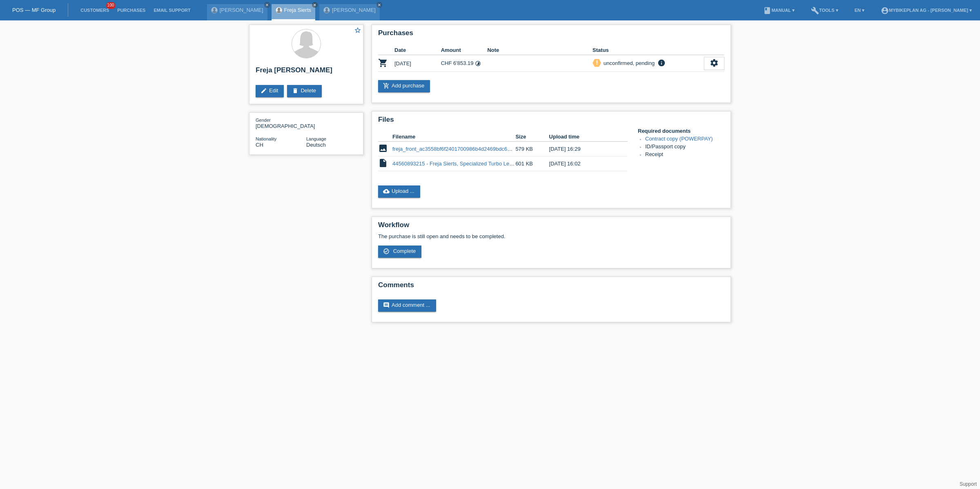 The height and width of the screenshot is (489, 980). I want to click on span: Gender, so click(263, 120).